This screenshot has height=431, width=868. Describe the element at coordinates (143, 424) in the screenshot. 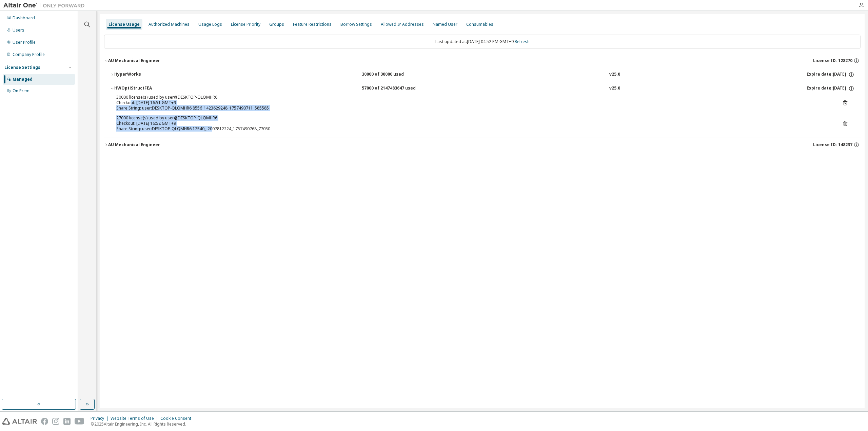

I see `p: © 2025 Altair Engineering, Inc. All Rights Reserved.` at that location.